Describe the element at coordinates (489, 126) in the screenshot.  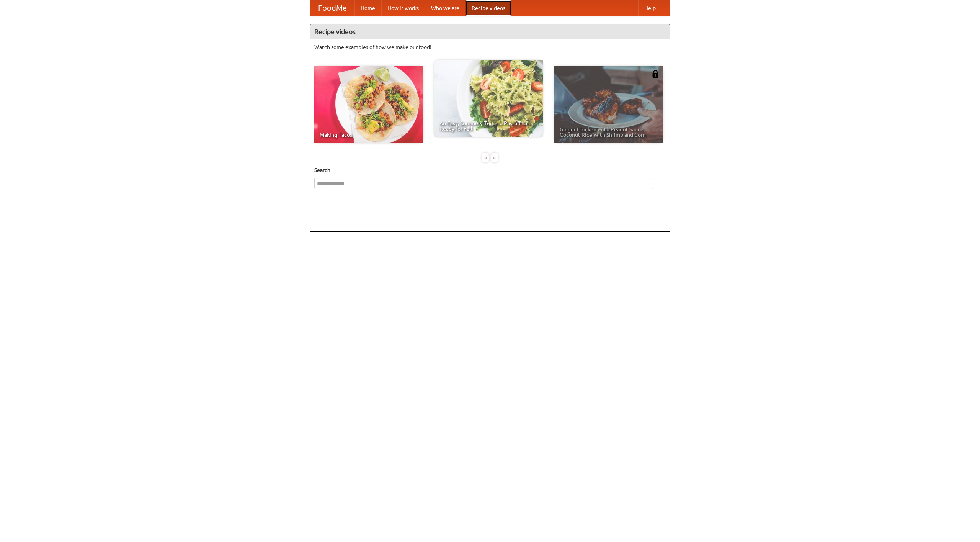
I see `span: An Easy, Summery Tomato Pasta That's Ready for Fall` at that location.